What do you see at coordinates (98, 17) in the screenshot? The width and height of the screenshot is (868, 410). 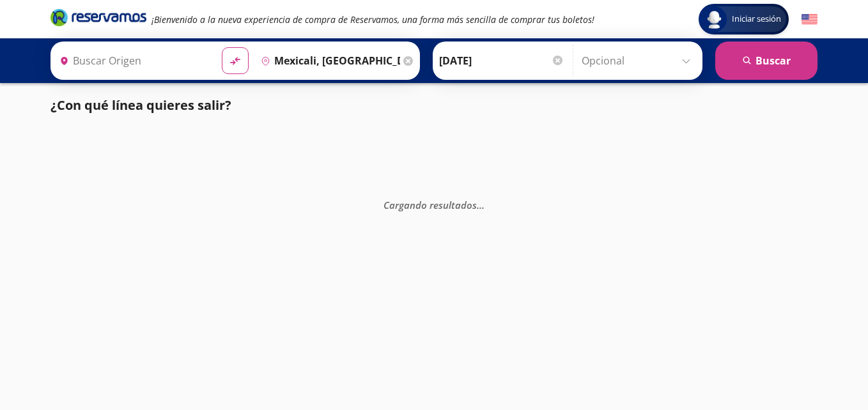 I see `i: Brand Logo` at bounding box center [98, 17].